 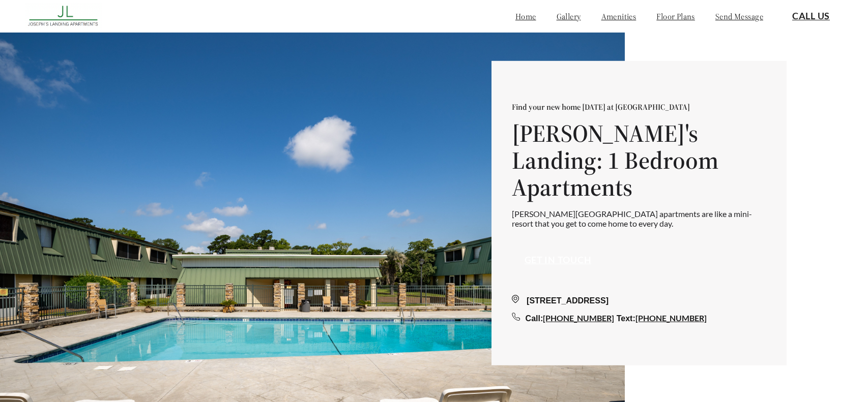 What do you see at coordinates (811, 16) in the screenshot?
I see `a: Call Us` at bounding box center [811, 16].